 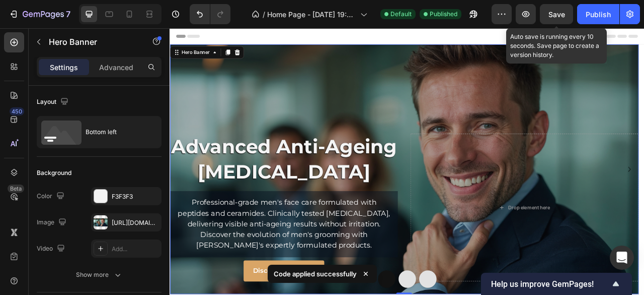 I want to click on span: Default, so click(x=401, y=14).